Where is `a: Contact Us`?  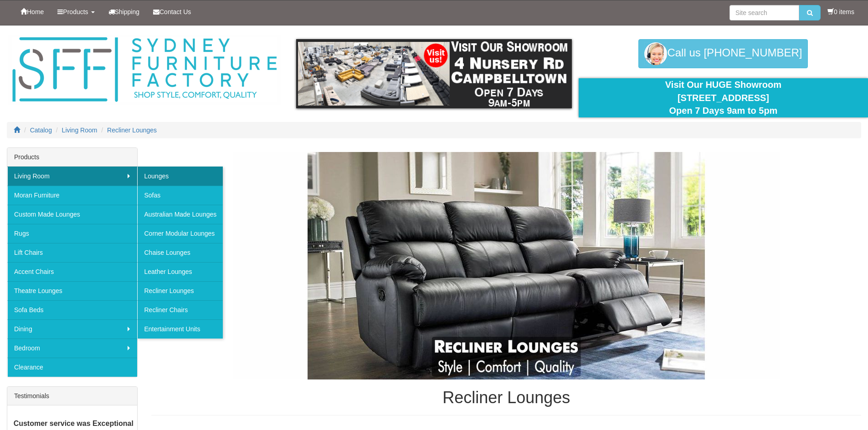 a: Contact Us is located at coordinates (172, 12).